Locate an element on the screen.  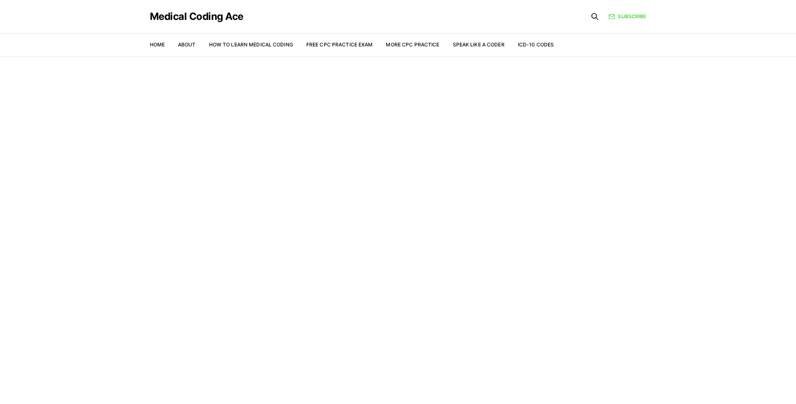
a: Free CPC Practice Exam is located at coordinates (339, 44).